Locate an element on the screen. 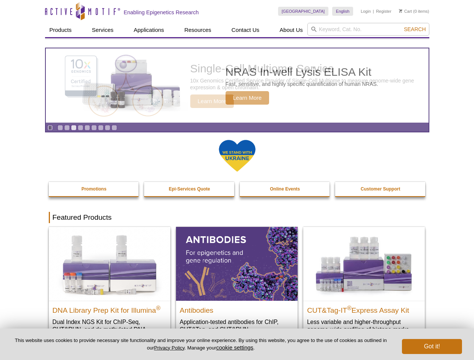 The height and width of the screenshot is (360, 474). strong: Promotions is located at coordinates (94, 189).